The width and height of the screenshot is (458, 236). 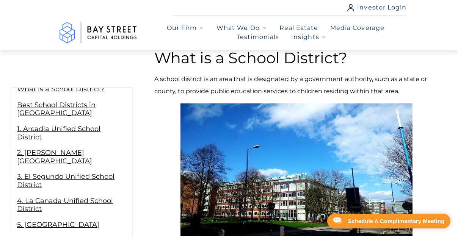 What do you see at coordinates (309, 37) in the screenshot?
I see `button: Insights` at bounding box center [309, 37].